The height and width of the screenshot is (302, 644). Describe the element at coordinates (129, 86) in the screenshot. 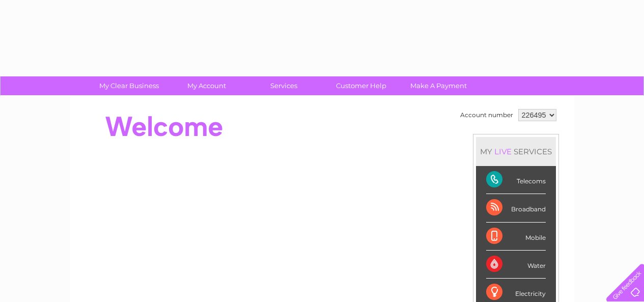

I see `a: My Clear Business` at that location.